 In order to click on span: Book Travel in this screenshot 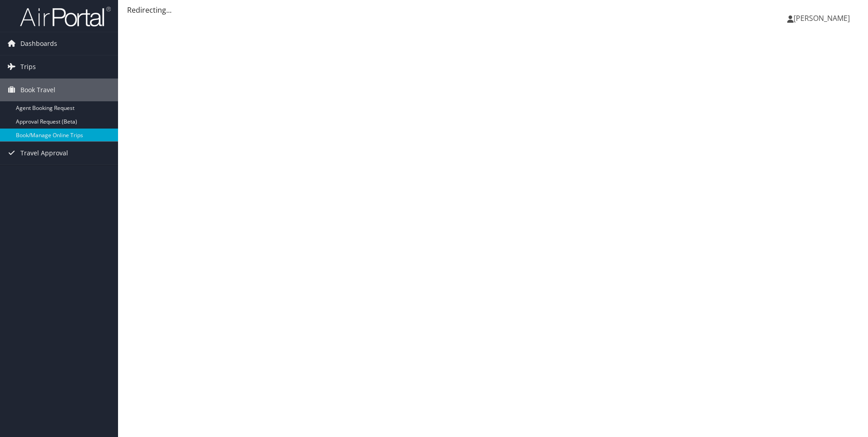, I will do `click(38, 90)`.